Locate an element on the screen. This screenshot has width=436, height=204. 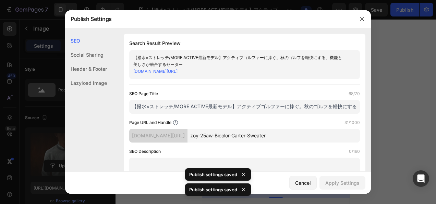
label: 68/70 is located at coordinates (354, 94).